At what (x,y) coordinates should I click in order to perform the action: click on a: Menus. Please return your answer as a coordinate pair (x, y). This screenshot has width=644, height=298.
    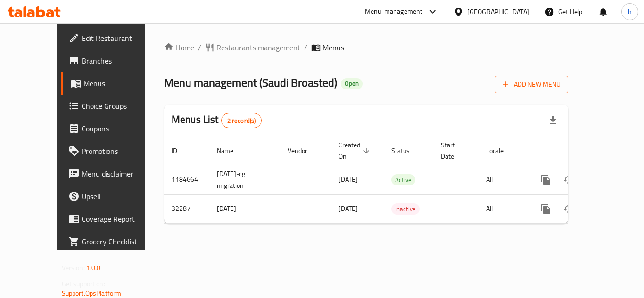
    Looking at the image, I should click on (112, 83).